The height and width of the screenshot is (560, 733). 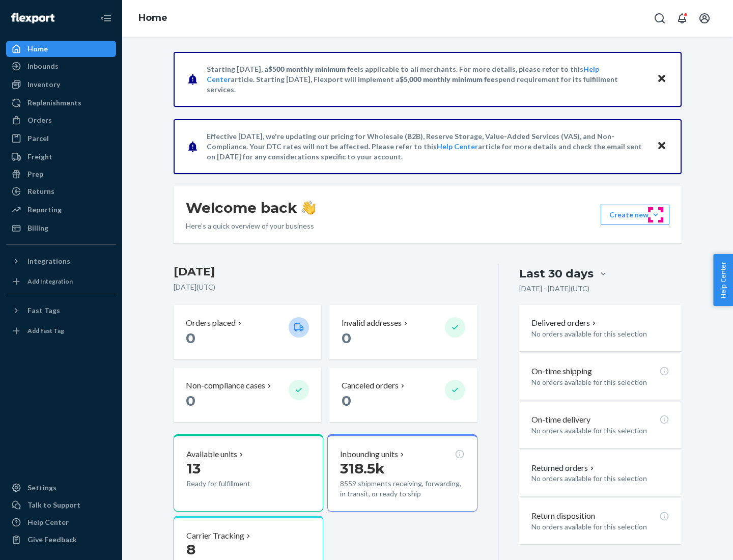 What do you see at coordinates (44, 210) in the screenshot?
I see `div: Reporting` at bounding box center [44, 210].